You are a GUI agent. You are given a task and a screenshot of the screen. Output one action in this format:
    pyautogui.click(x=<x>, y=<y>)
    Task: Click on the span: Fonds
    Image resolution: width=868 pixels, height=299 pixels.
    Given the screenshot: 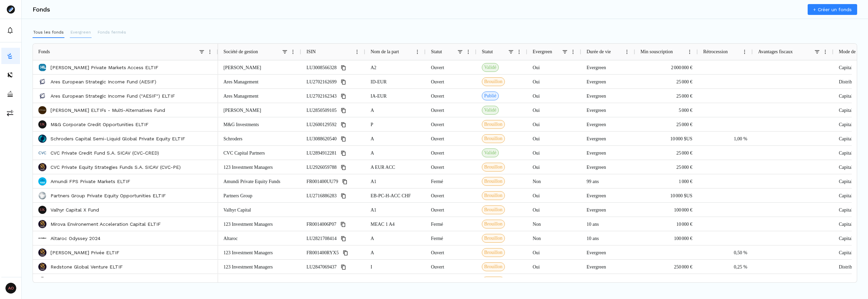 What is the action you would take?
    pyautogui.click(x=44, y=52)
    